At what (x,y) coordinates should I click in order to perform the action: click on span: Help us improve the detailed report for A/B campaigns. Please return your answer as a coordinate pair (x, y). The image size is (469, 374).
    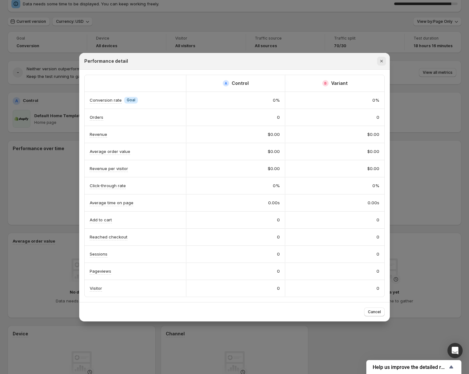
    Looking at the image, I should click on (410, 368).